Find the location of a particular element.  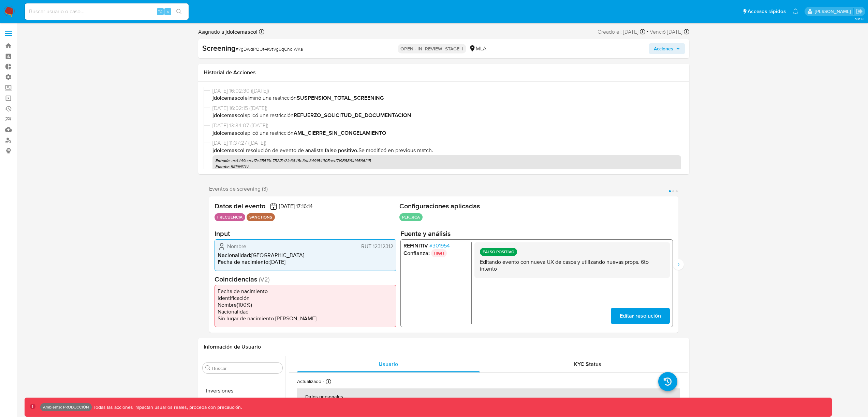

a: Notificaciones is located at coordinates (795, 12).